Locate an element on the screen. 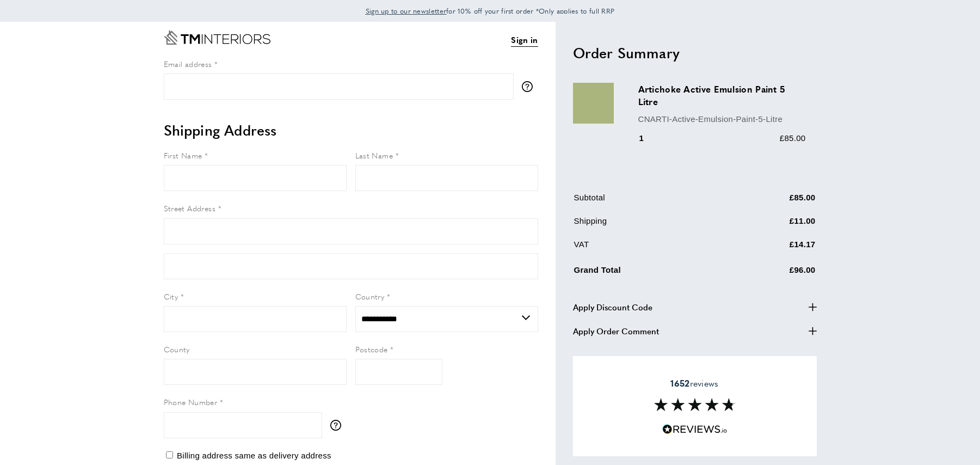 This screenshot has height=465, width=980. h3: Artichoke Active Emulsion Paint 5 Litre is located at coordinates (722, 95).